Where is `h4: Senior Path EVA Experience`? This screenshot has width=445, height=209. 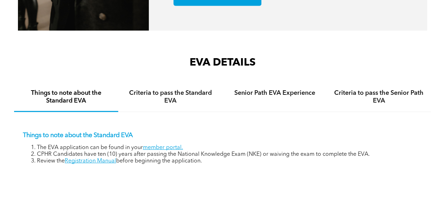 h4: Senior Path EVA Experience is located at coordinates (275, 93).